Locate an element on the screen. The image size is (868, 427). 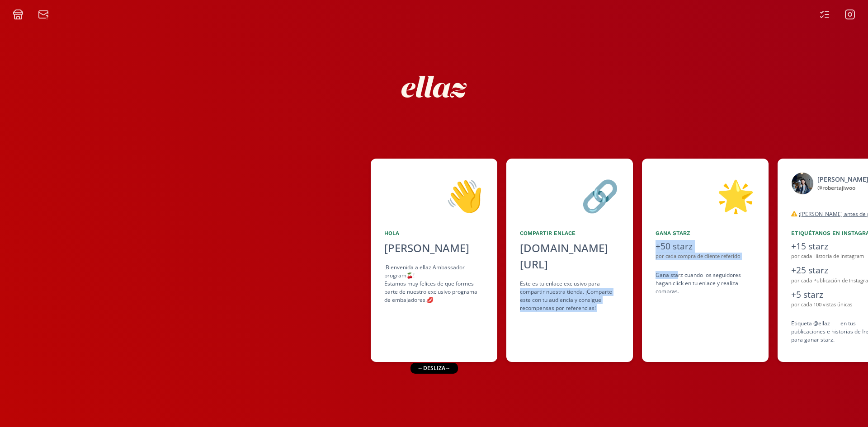
img: 524810648_18520113457031687_8089223174440955574_n.jpg is located at coordinates (803, 183).